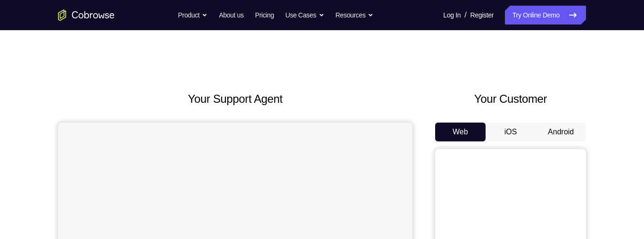 Image resolution: width=644 pixels, height=239 pixels. I want to click on a: Try Online Demo, so click(546, 15).